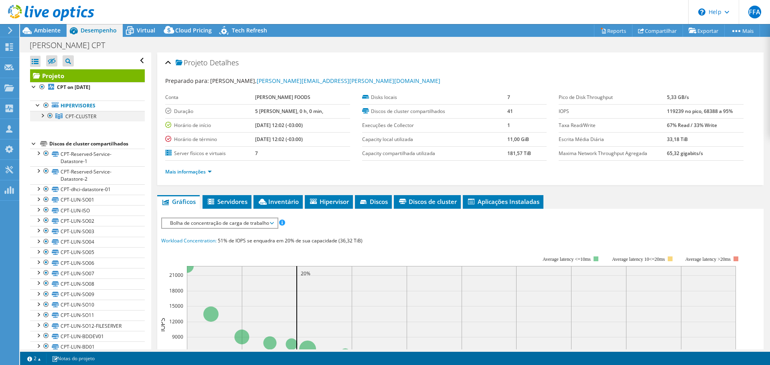 The height and width of the screenshot is (365, 770). I want to click on label: Maxima Network Throughput Agregada, so click(612, 154).